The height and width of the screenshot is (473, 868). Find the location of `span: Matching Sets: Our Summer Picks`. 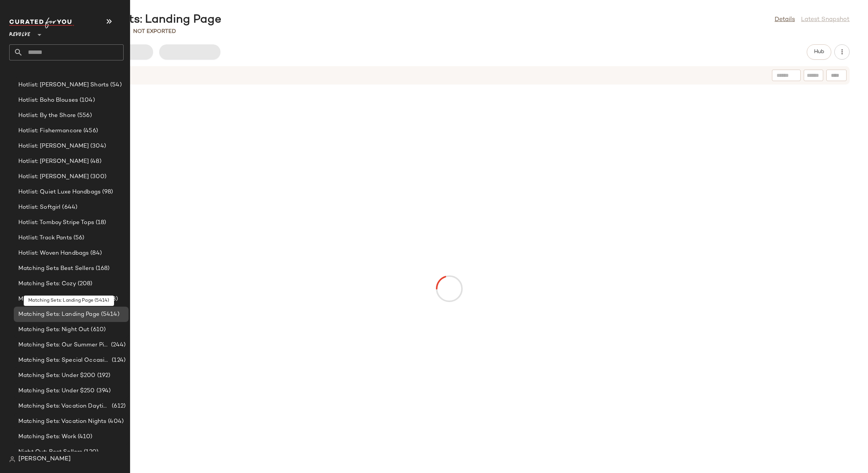

span: Matching Sets: Our Summer Picks is located at coordinates (64, 345).